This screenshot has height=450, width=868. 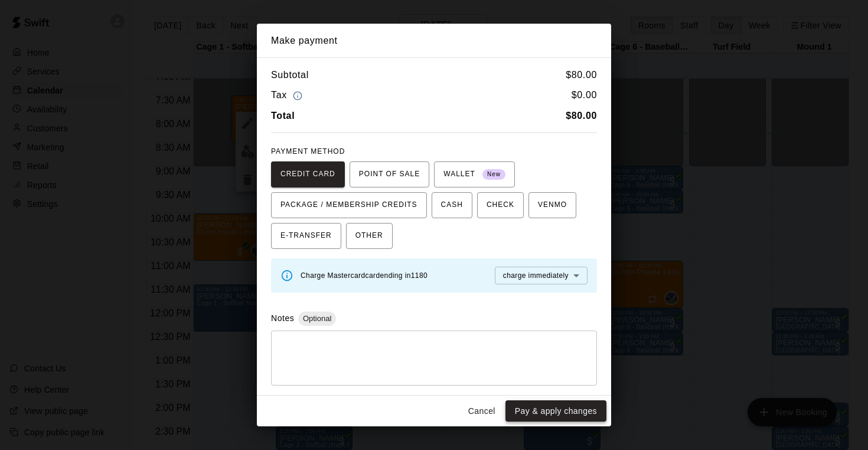 What do you see at coordinates (500, 205) in the screenshot?
I see `span: CHECK` at bounding box center [500, 205].